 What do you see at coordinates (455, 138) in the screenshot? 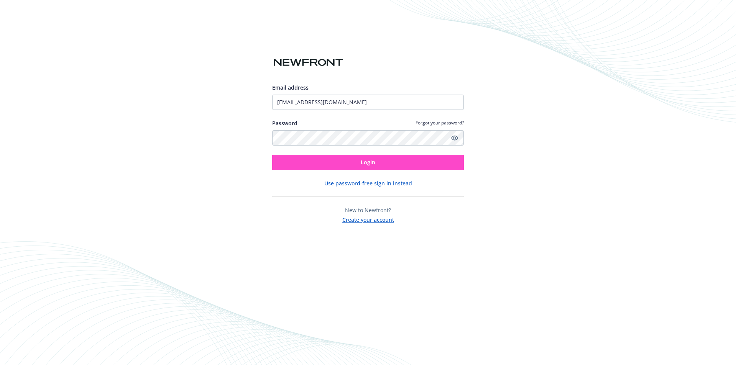
I see `a: Show password` at bounding box center [455, 138].